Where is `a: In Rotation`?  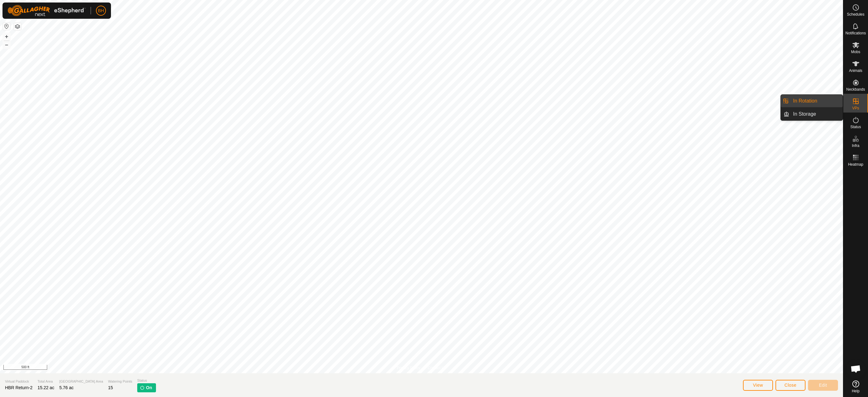
a: In Rotation is located at coordinates (816, 101).